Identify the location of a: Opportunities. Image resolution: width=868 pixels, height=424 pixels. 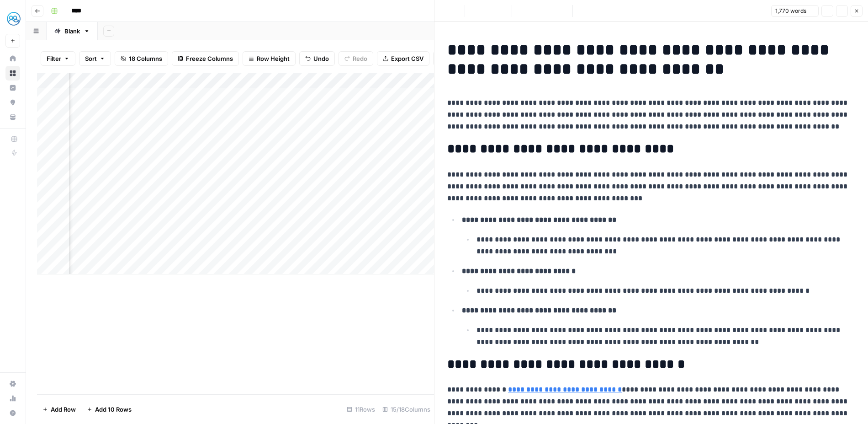
(13, 102).